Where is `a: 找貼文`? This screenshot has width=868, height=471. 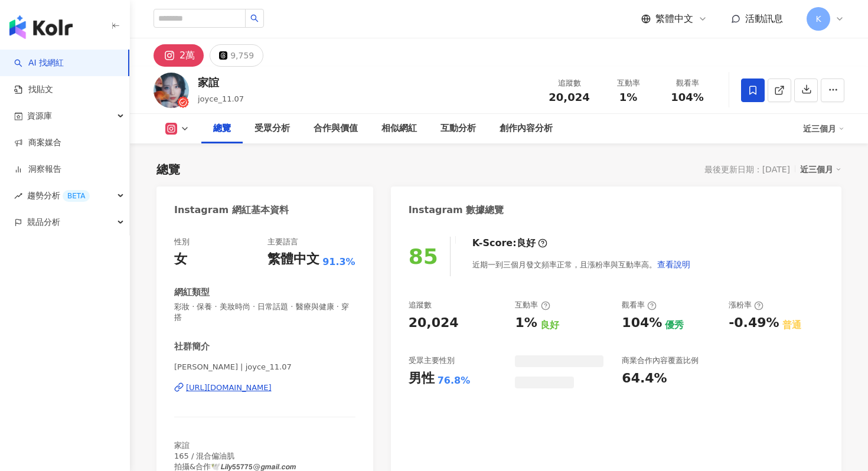 a: 找貼文 is located at coordinates (34, 90).